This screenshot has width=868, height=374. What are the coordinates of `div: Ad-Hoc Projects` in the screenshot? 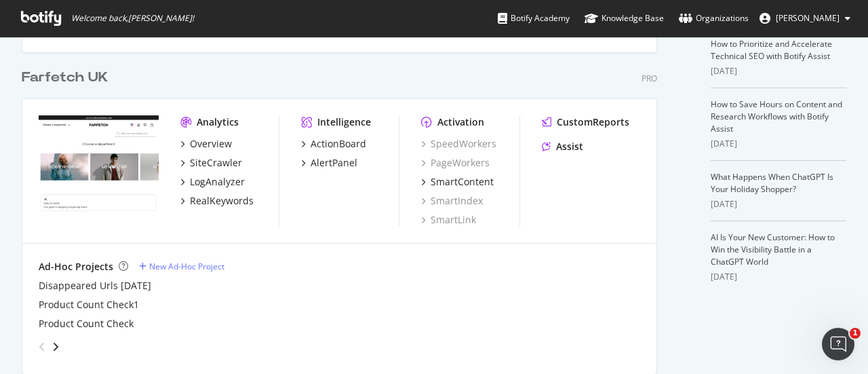 It's located at (76, 267).